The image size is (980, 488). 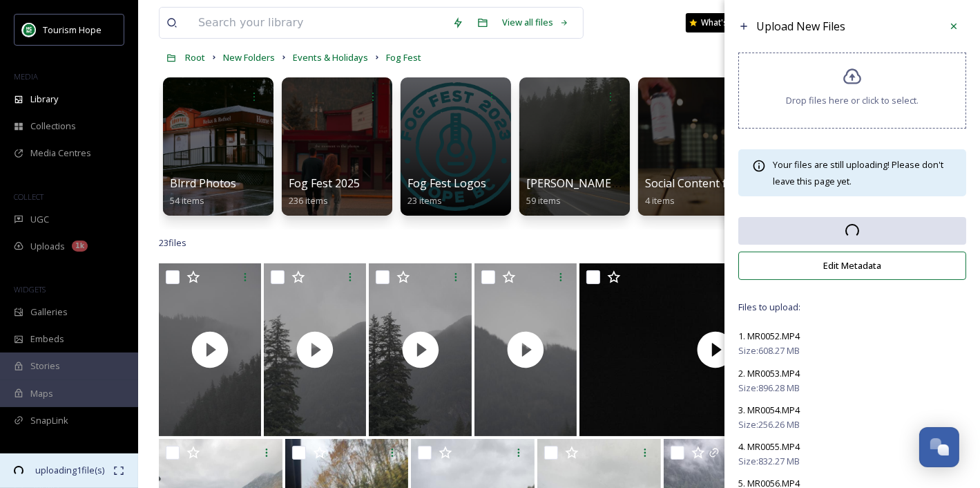 What do you see at coordinates (769, 388) in the screenshot?
I see `span: Size: 896.28 MB` at bounding box center [769, 388].